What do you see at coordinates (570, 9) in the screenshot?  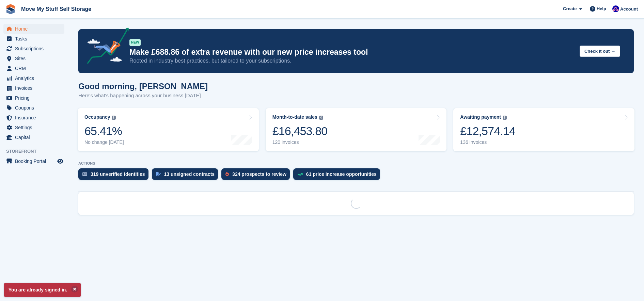 I see `span: Create` at bounding box center [570, 9].